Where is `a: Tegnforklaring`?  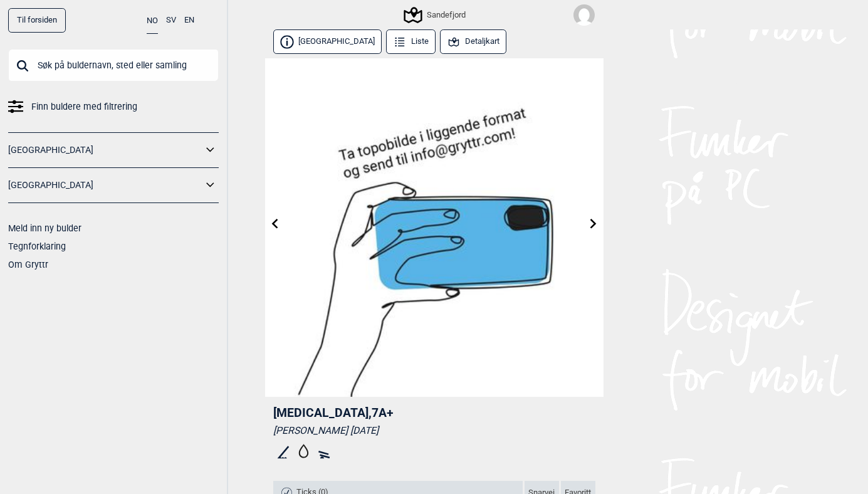
a: Tegnforklaring is located at coordinates (37, 246).